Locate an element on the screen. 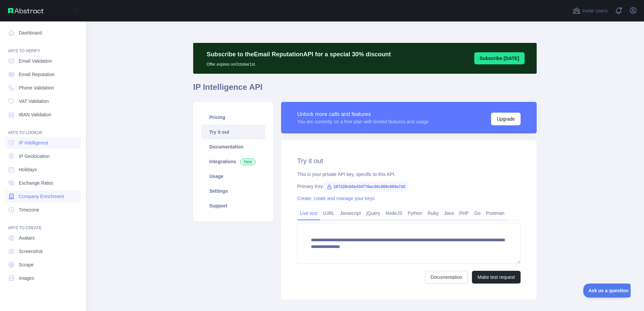  a: Try it out is located at coordinates (233, 132).